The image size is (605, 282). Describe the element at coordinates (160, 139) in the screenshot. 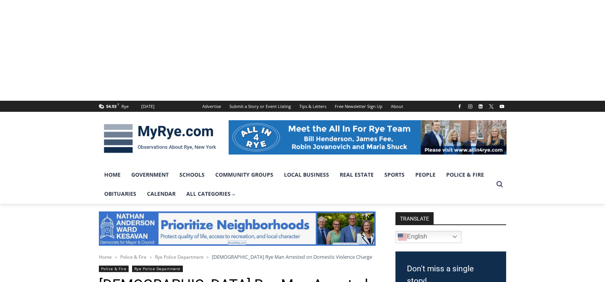

I see `img: MyRye.com` at that location.